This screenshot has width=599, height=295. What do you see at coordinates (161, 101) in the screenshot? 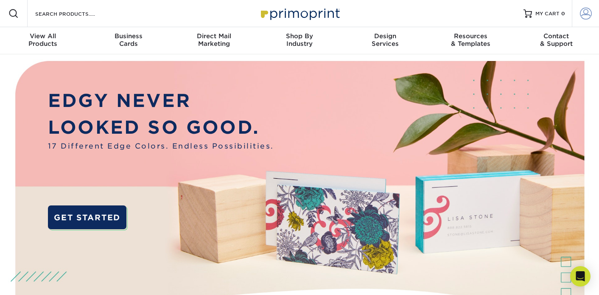
I see `p: EDGY NEVER` at bounding box center [161, 101].